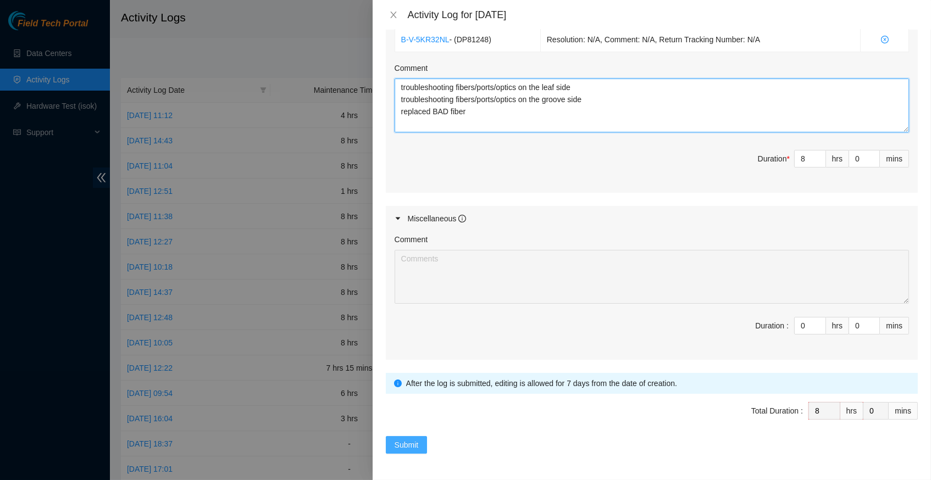 The height and width of the screenshot is (480, 931). I want to click on div: Miscellaneous, so click(437, 219).